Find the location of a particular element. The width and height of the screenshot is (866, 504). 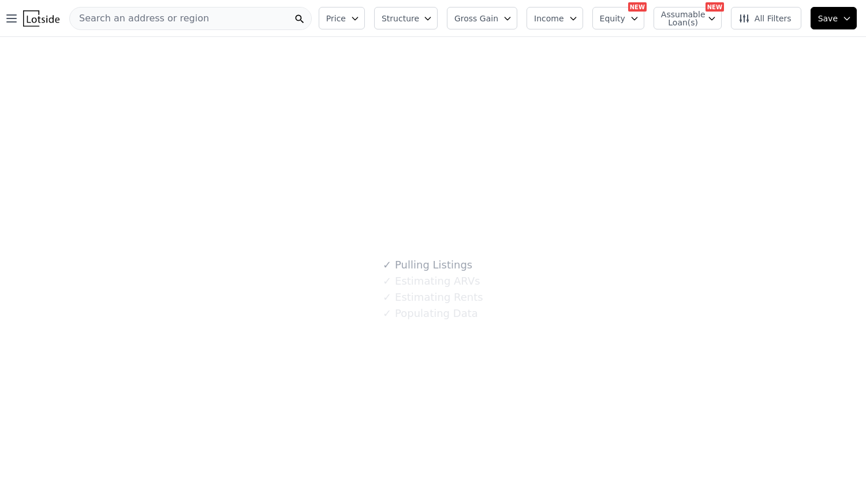

span: Assumable Loan(s) is located at coordinates (680, 19).